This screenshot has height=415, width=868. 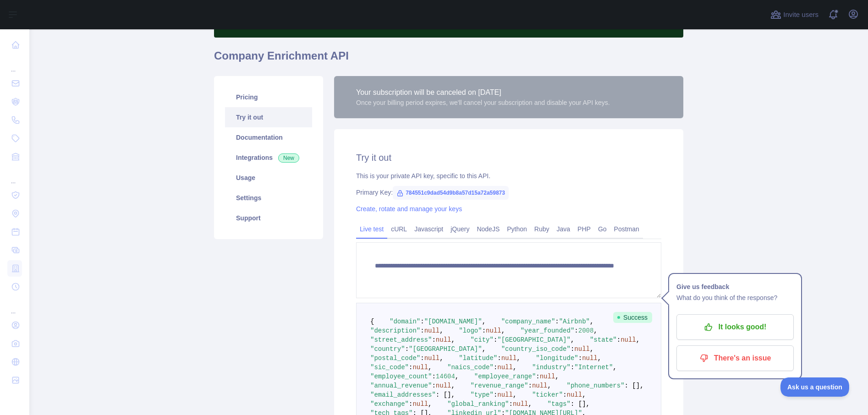 What do you see at coordinates (268, 97) in the screenshot?
I see `a: Pricing` at bounding box center [268, 97].